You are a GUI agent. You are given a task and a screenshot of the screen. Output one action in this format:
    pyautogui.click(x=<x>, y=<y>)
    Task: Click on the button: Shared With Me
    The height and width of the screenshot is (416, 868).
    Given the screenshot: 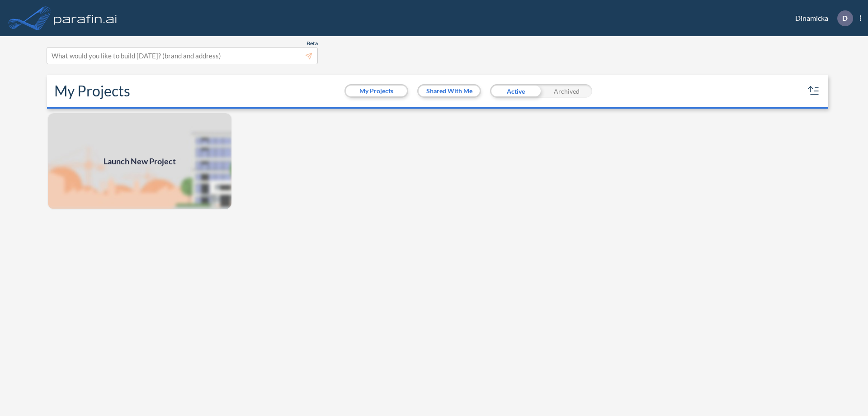 What is the action you would take?
    pyautogui.click(x=449, y=91)
    